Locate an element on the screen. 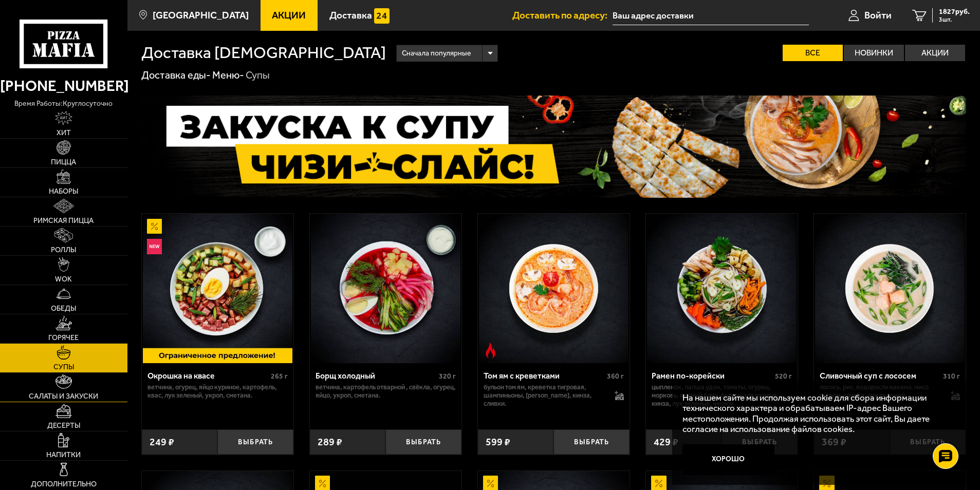 This screenshot has width=980, height=490. span: Наборы is located at coordinates (63, 192).